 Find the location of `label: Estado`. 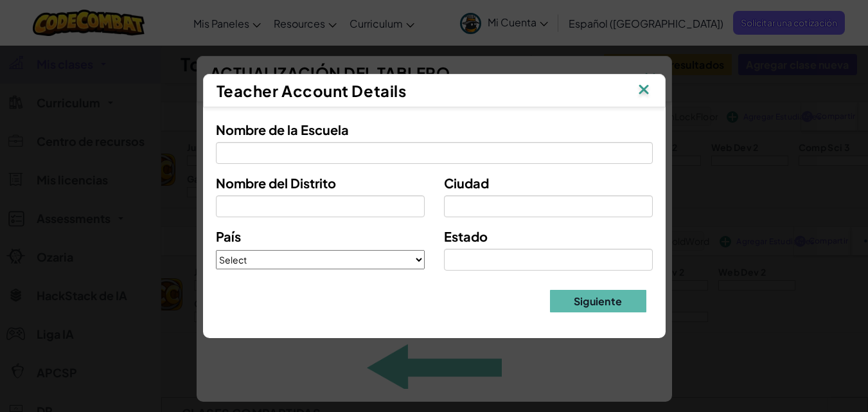

label: Estado is located at coordinates (466, 236).